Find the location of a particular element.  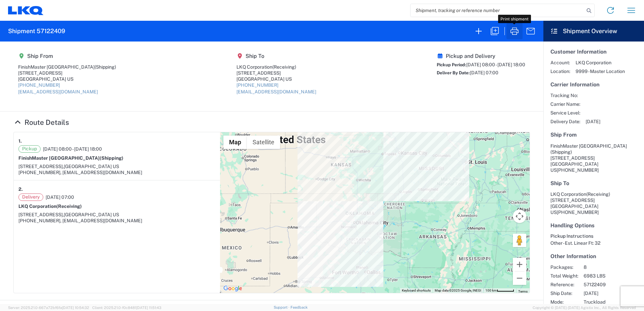

button: Zoom out is located at coordinates (520, 279).